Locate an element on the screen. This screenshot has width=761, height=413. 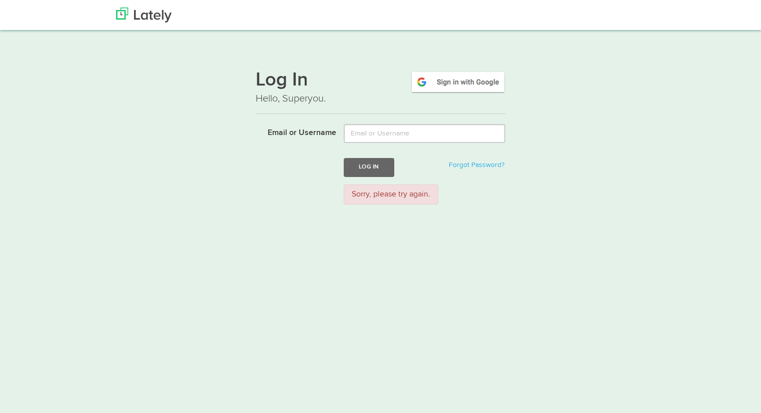
label: Email or Username is located at coordinates (292, 132).